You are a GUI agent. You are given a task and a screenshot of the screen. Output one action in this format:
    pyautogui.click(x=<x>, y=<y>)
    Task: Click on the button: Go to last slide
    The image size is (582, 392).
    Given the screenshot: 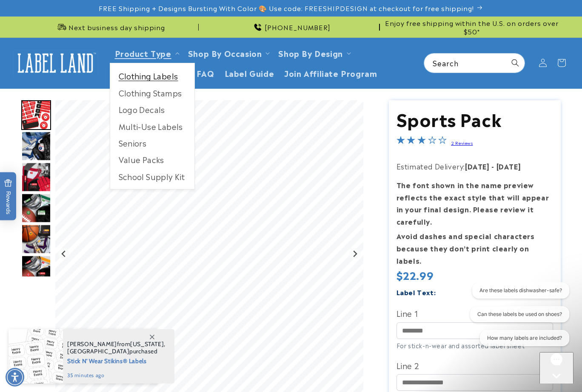 What is the action you would take?
    pyautogui.click(x=64, y=253)
    